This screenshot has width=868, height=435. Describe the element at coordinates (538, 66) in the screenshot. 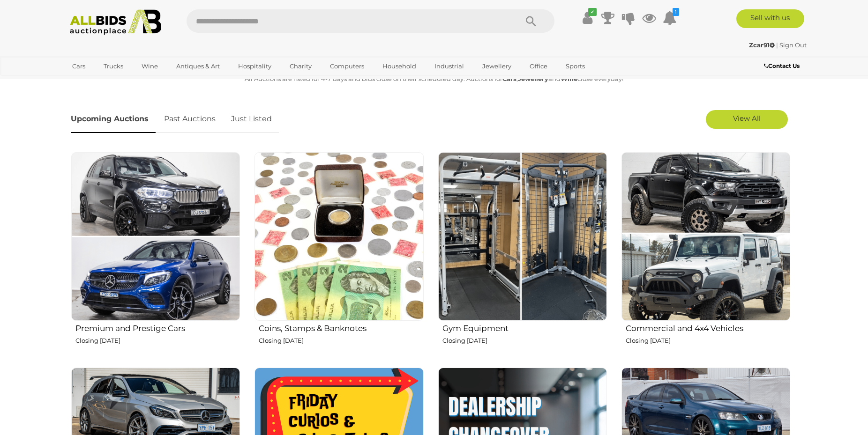

I see `a: Office` at that location.